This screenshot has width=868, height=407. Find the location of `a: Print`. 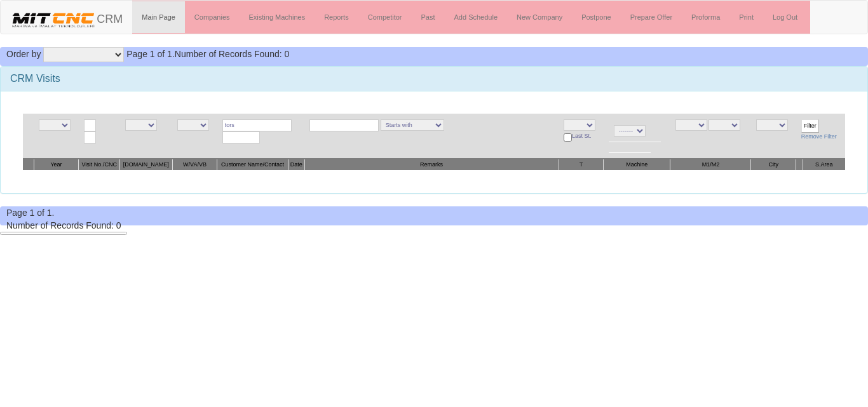

a: Print is located at coordinates (746, 17).